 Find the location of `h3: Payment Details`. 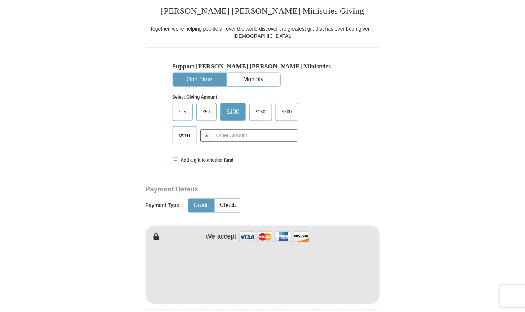

h3: Payment Details is located at coordinates (237, 190).